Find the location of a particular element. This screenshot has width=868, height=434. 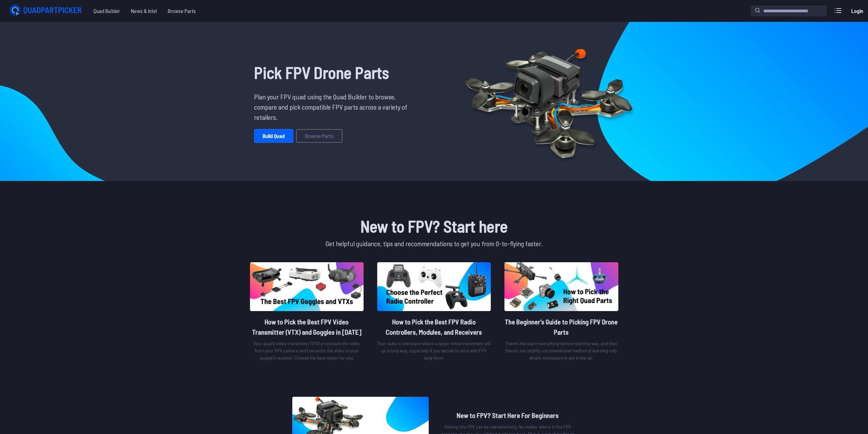

a: Login is located at coordinates (858, 11).